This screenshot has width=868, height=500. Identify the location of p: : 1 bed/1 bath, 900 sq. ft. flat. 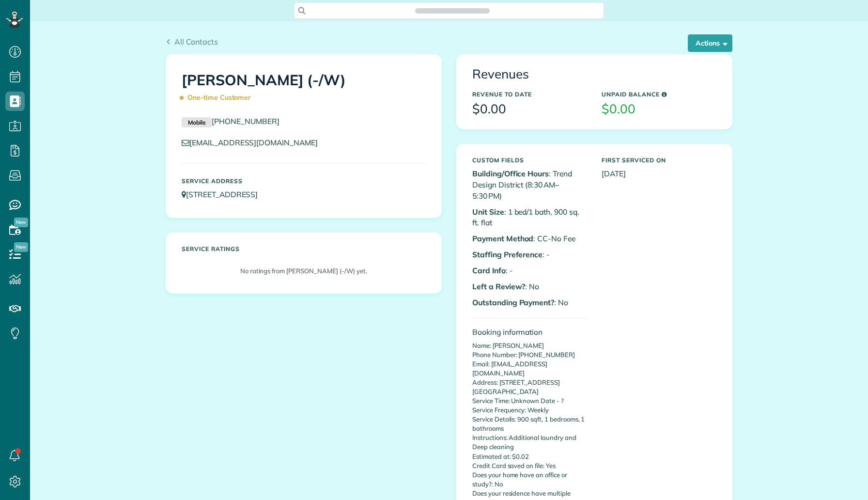
(529, 217).